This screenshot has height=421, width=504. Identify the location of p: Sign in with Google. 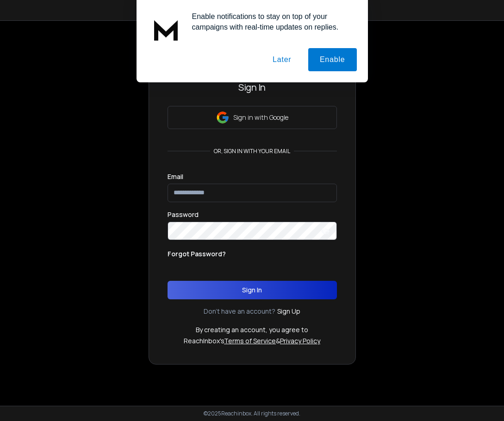
(260, 118).